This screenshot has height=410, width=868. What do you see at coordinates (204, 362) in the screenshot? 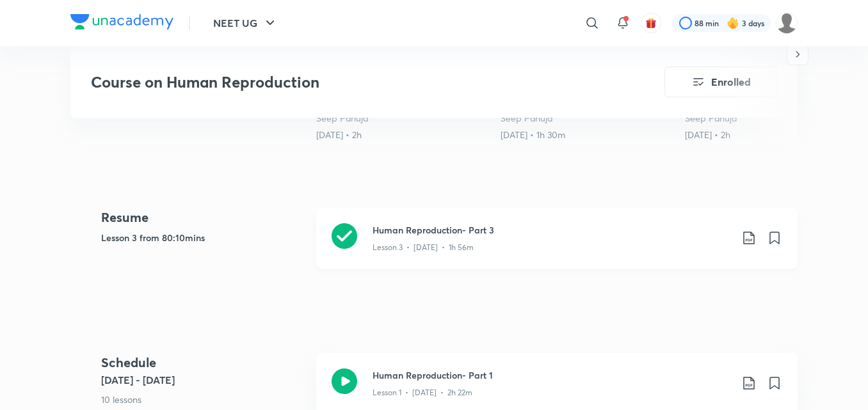
I see `h4: Schedule` at bounding box center [204, 362].